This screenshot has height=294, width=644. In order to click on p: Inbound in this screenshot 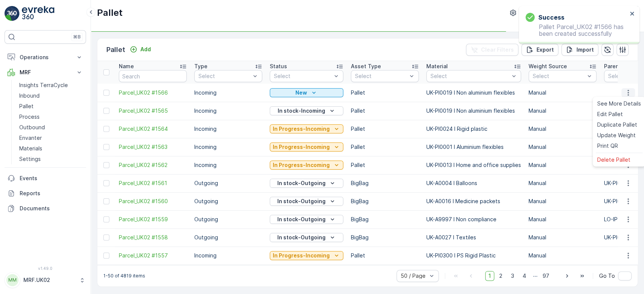, I will do `click(29, 96)`.